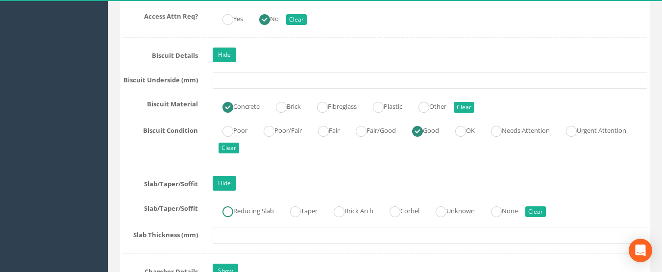 Image resolution: width=662 pixels, height=272 pixels. I want to click on label: Fair, so click(324, 129).